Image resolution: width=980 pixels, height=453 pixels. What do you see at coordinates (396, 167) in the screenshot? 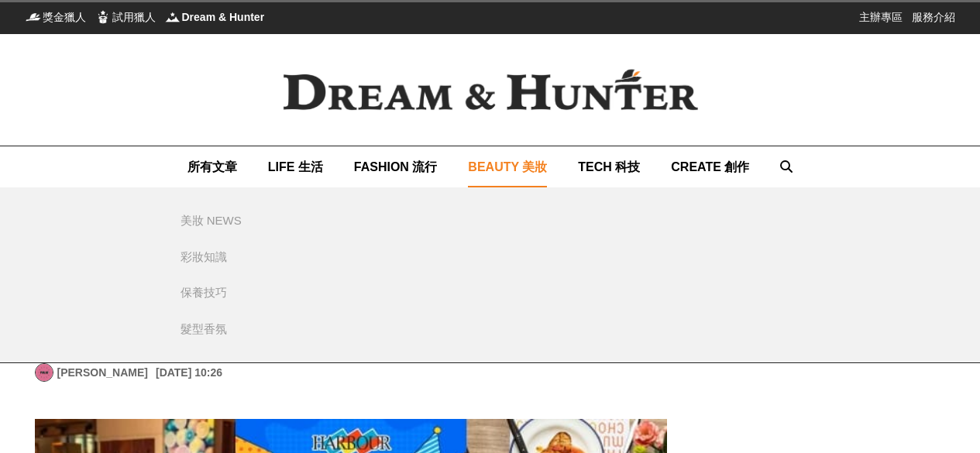
I see `a: FASHION 流行` at bounding box center [396, 167].